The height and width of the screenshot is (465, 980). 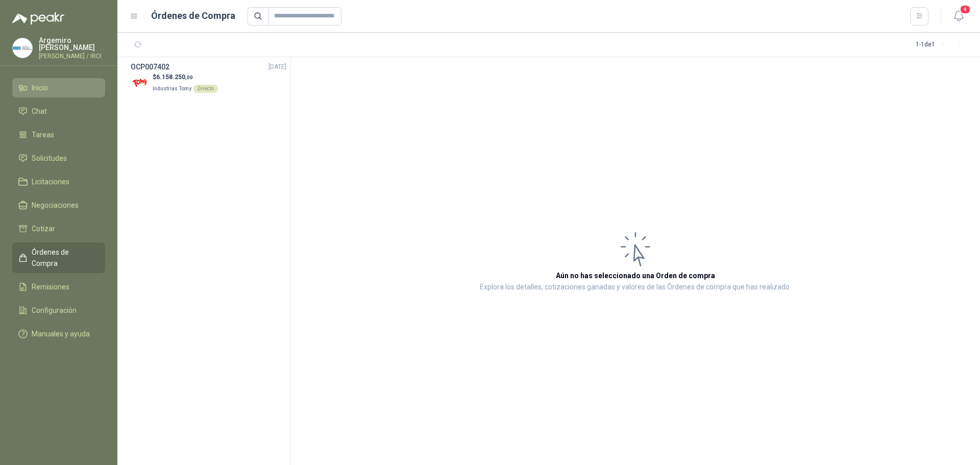 What do you see at coordinates (958, 16) in the screenshot?
I see `button: 4` at bounding box center [958, 16].